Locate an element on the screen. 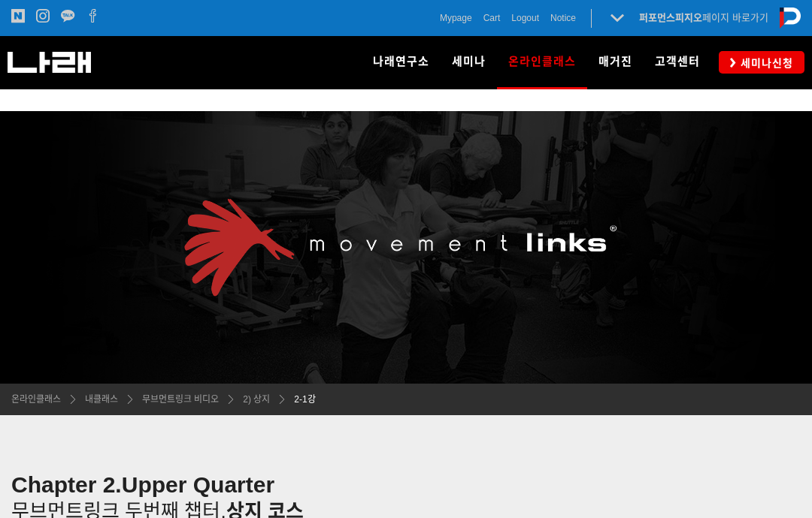 The width and height of the screenshot is (812, 518). a: 내클래스 is located at coordinates (98, 400).